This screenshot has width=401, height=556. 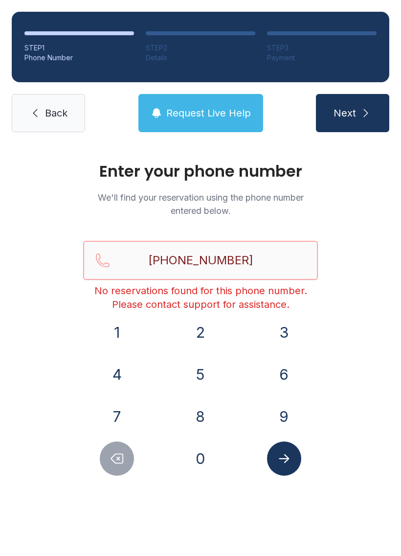 What do you see at coordinates (201, 332) in the screenshot?
I see `button: 2` at bounding box center [201, 332].